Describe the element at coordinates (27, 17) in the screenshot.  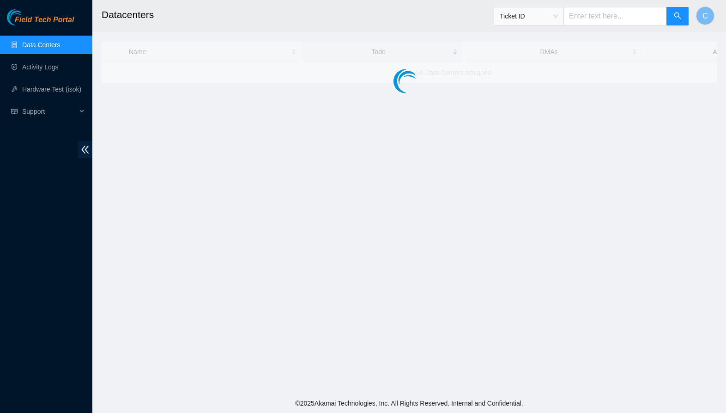
I see `img: Akamai Technologies` at that location.